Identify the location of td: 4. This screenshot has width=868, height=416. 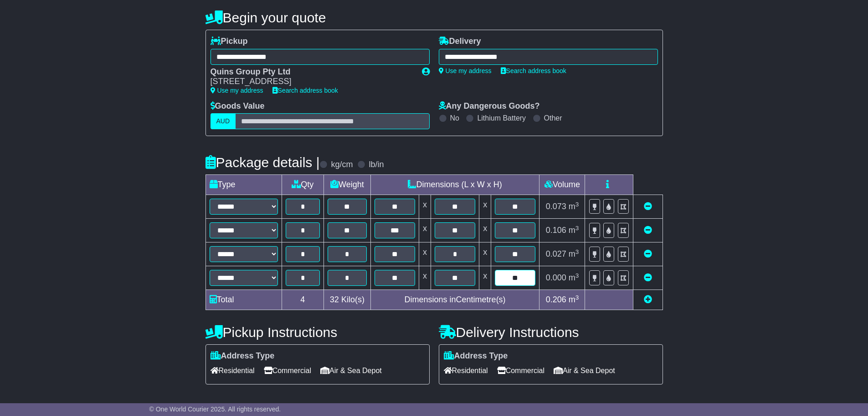
(303, 300).